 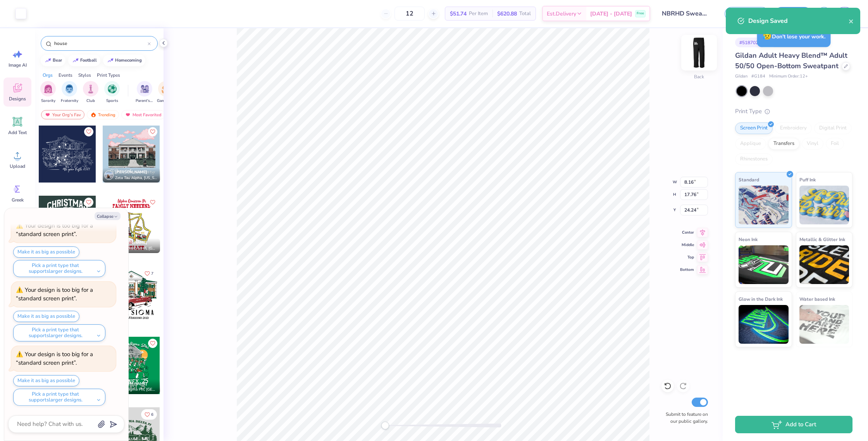 I want to click on div: Transfers, so click(x=784, y=144).